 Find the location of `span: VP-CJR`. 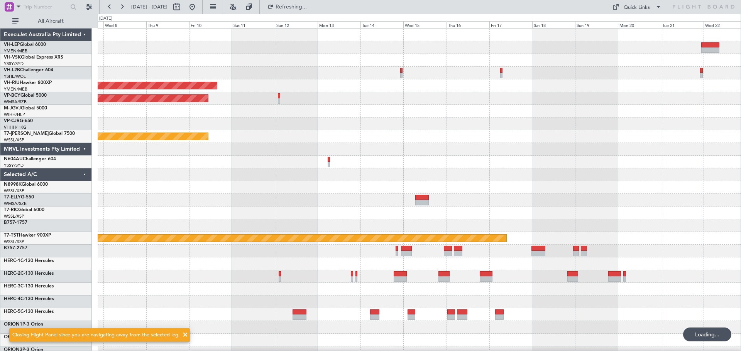

span: VP-CJR is located at coordinates (12, 121).